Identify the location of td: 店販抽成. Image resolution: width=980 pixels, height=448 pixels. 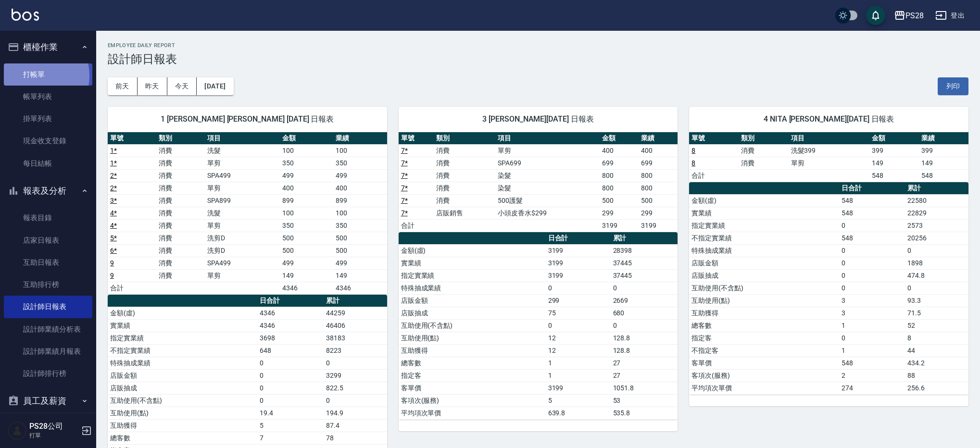
(182, 388).